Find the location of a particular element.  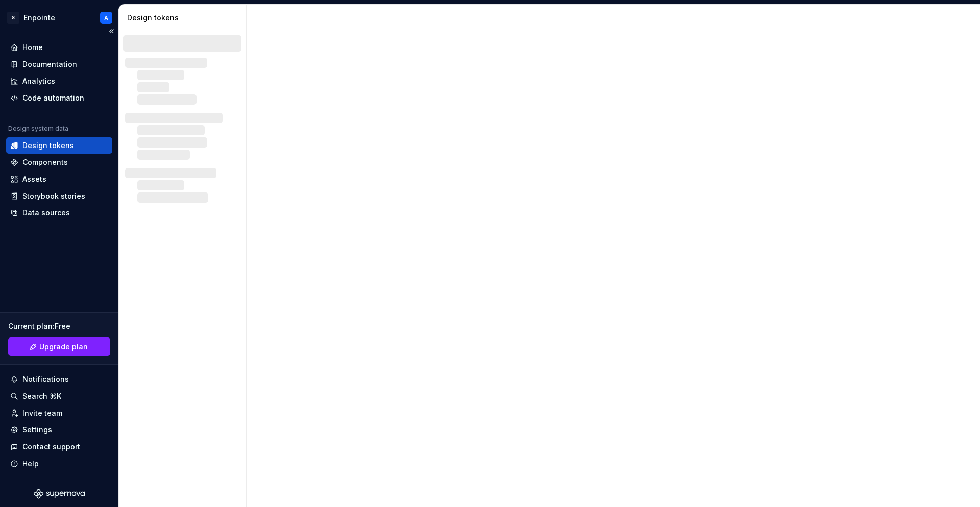

div: Notifications is located at coordinates (45, 380).